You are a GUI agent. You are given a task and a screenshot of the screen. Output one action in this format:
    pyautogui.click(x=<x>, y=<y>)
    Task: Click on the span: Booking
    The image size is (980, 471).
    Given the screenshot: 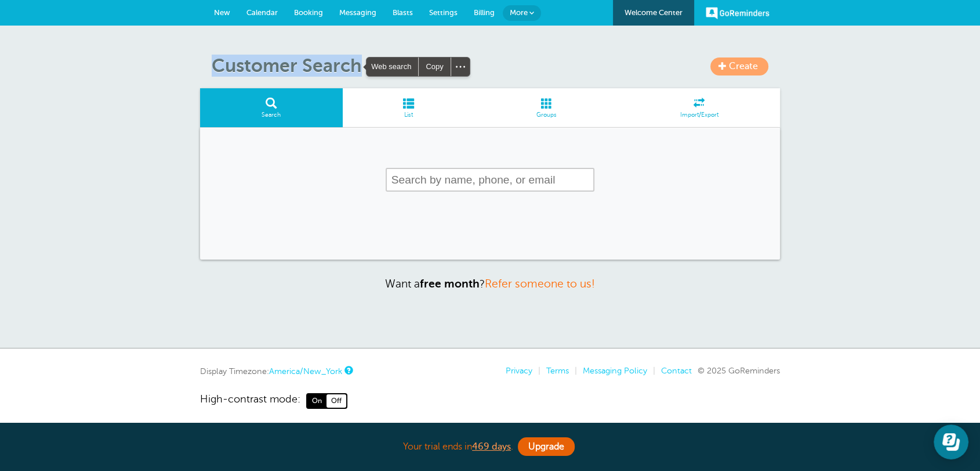 What is the action you would take?
    pyautogui.click(x=308, y=12)
    